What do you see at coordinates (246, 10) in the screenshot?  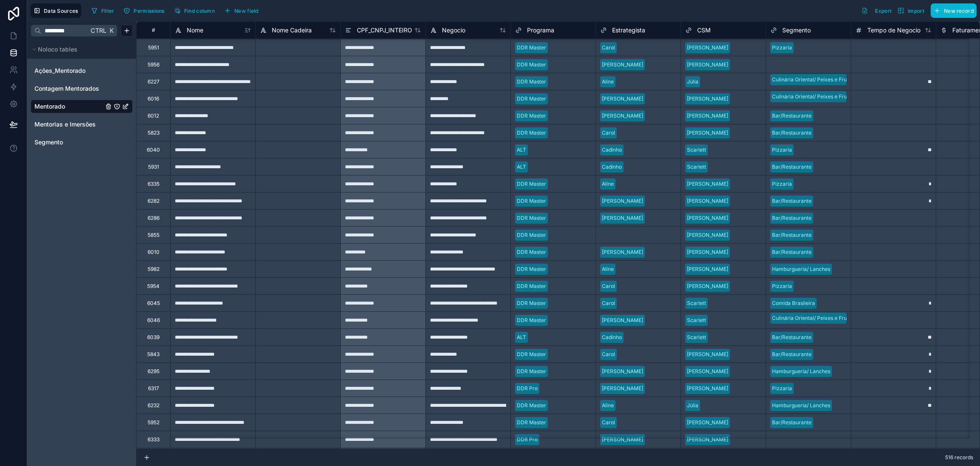 I see `span: New field` at bounding box center [246, 10].